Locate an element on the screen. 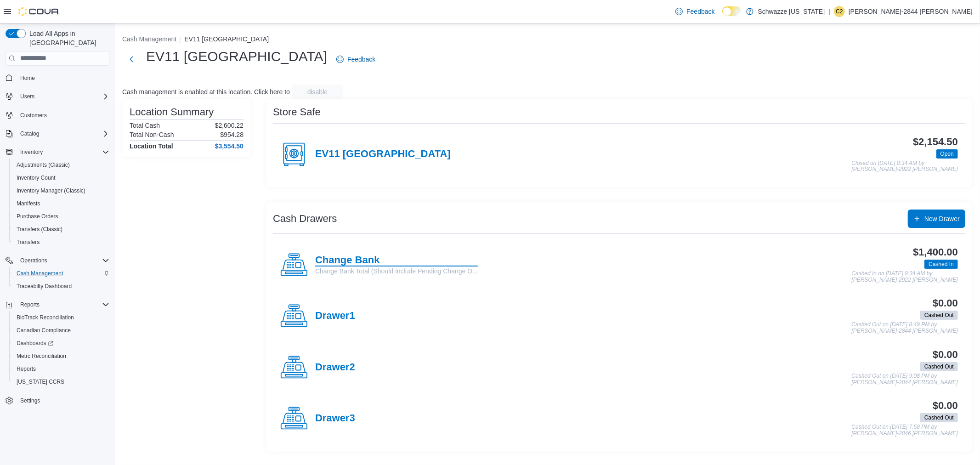 This screenshot has height=465, width=980. a: Inventory Manager (Classic) is located at coordinates (51, 191).